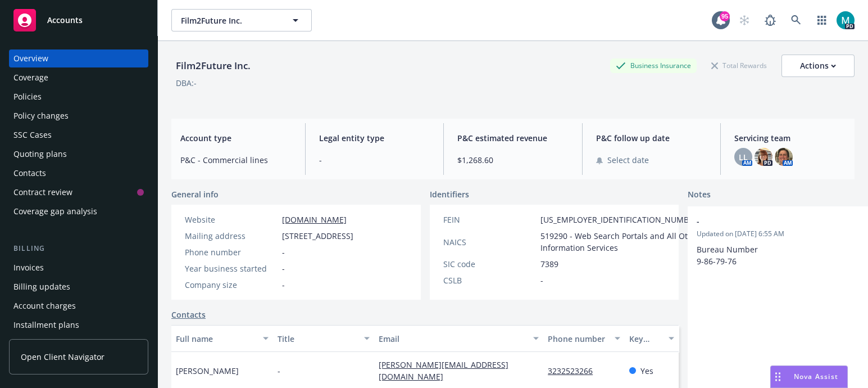 The image size is (868, 388). Describe the element at coordinates (28, 96) in the screenshot. I see `div: Policies` at that location.